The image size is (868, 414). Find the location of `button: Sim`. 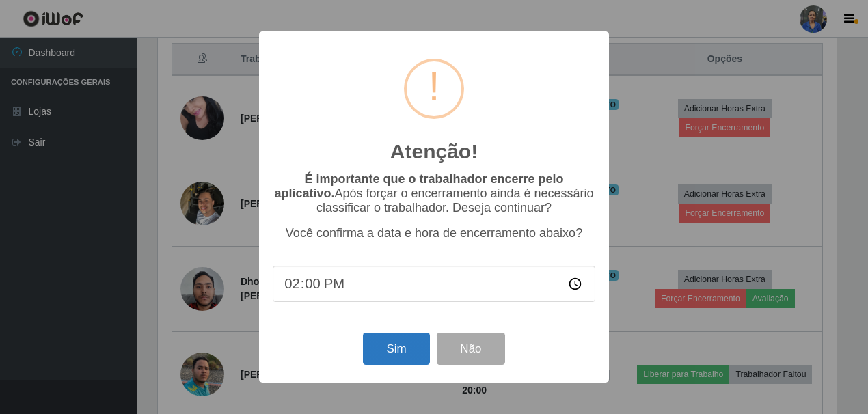

button: Sim is located at coordinates (396, 348).